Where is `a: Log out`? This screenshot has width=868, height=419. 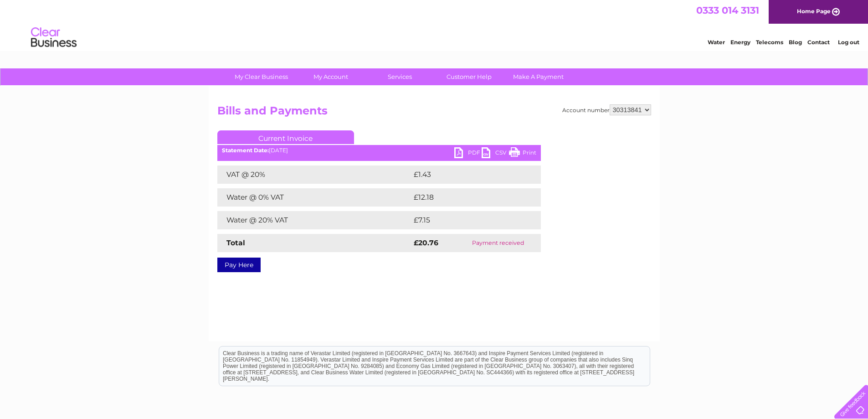
a: Log out is located at coordinates (848, 42).